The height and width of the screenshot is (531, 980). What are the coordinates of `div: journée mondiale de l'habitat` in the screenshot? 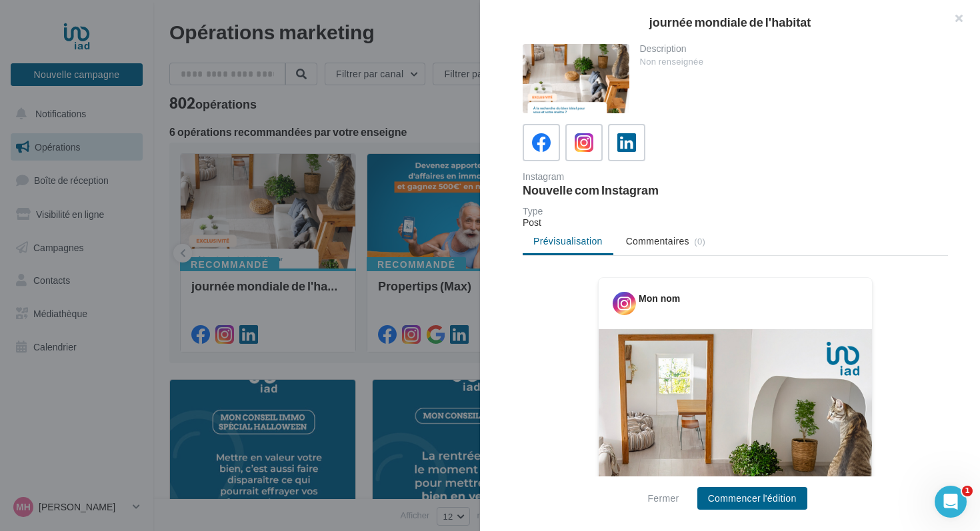 It's located at (730, 22).